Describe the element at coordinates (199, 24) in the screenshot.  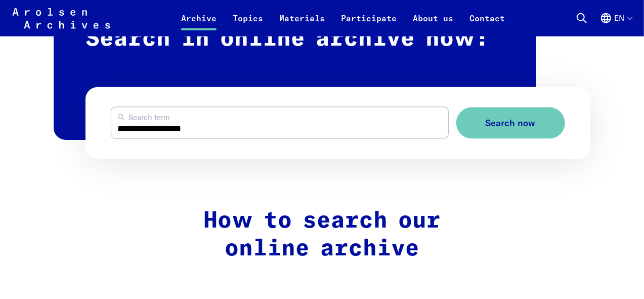
I see `a: Archive` at that location.